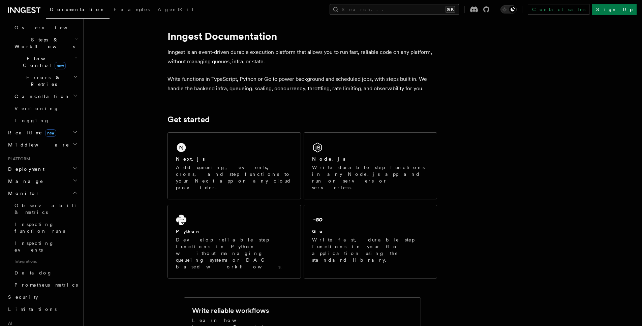 The image size is (642, 326). I want to click on p: Add queueing, events, crons, and step functions to your Next app on any cloud provider., so click(234, 178).